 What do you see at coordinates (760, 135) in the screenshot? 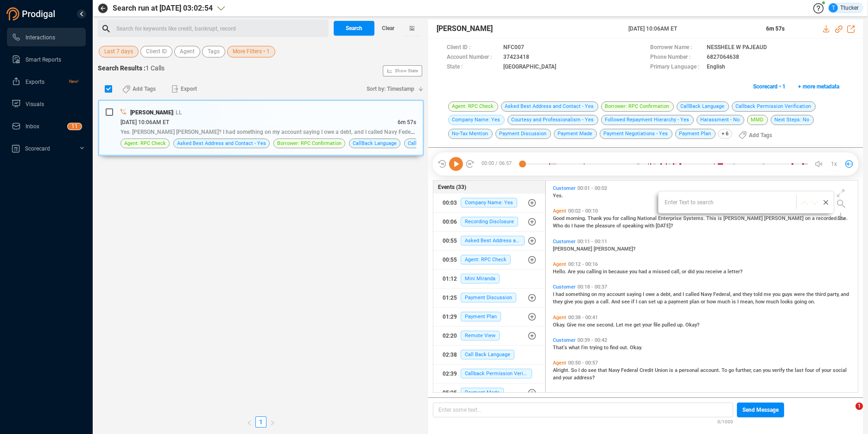
I see `span: Add Tags` at bounding box center [760, 135].